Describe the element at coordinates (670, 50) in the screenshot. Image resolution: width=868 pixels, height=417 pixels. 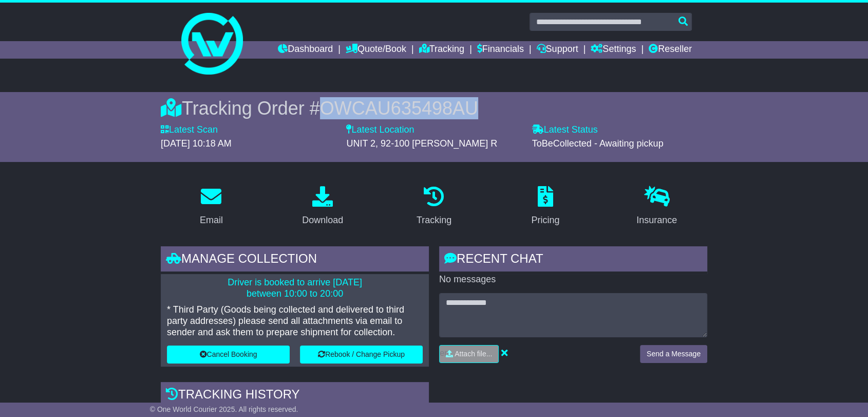
I see `a: Reseller` at that location.